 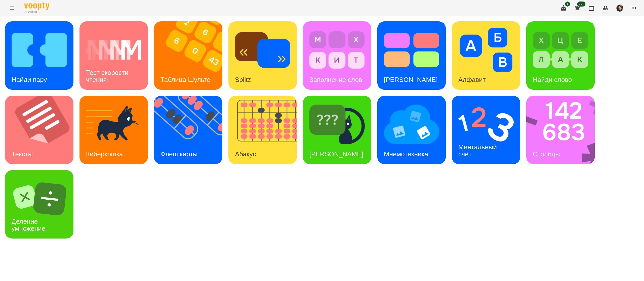 I want to click on h3: Абакус, so click(x=245, y=154).